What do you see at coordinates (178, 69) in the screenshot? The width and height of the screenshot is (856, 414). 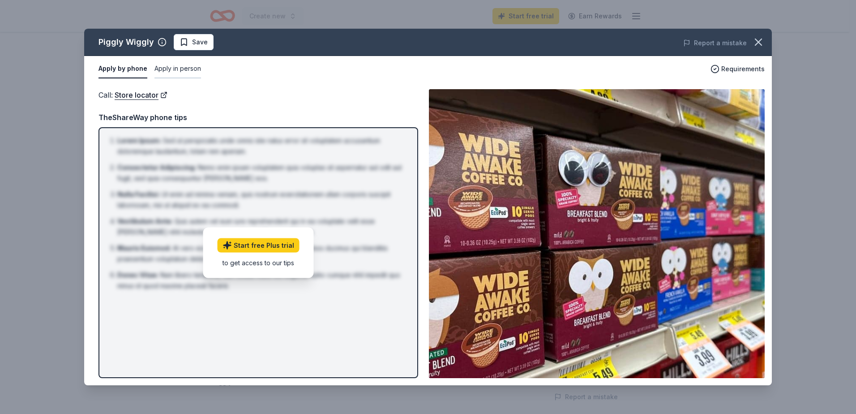 I see `button: Apply in person` at bounding box center [178, 69].